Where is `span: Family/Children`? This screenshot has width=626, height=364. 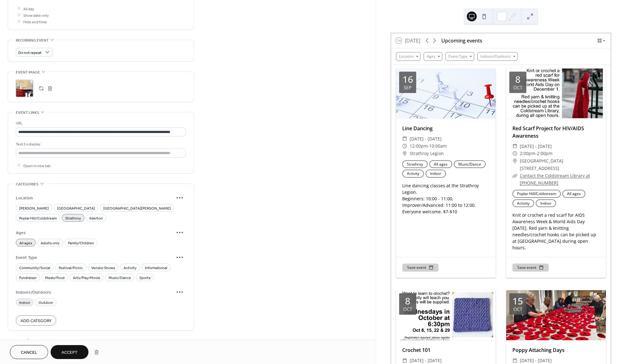
span: Family/Children is located at coordinates (81, 243).